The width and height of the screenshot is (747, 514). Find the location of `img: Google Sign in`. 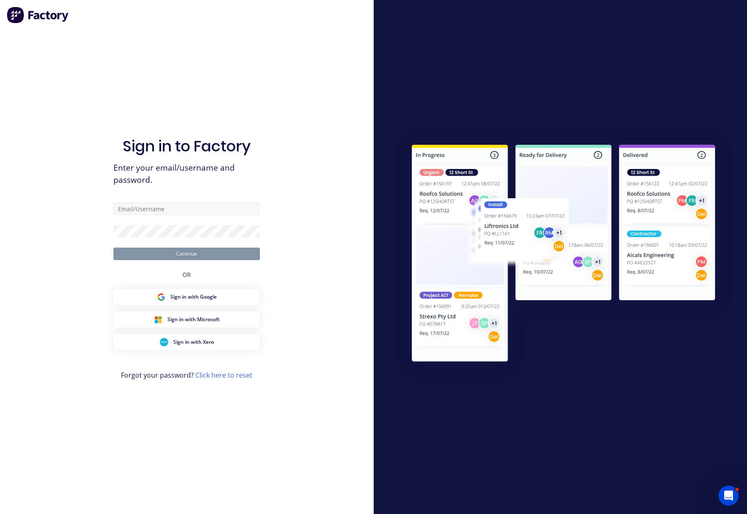

img: Google Sign in is located at coordinates (161, 297).